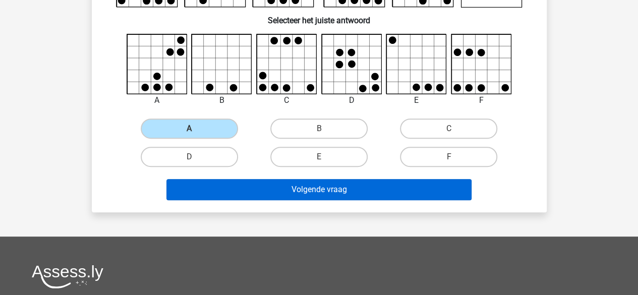 The width and height of the screenshot is (638, 295). Describe the element at coordinates (351, 100) in the screenshot. I see `div: D` at that location.